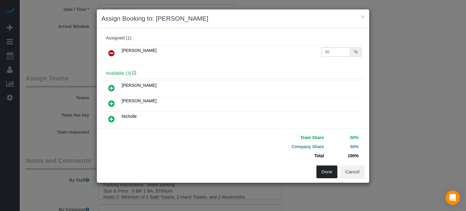 This screenshot has width=466, height=211. What do you see at coordinates (281, 146) in the screenshot?
I see `td: Company Share` at bounding box center [281, 146].